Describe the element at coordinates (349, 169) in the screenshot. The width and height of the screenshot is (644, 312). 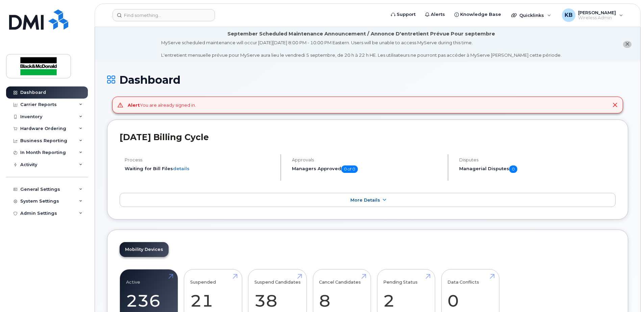
I see `span: 0 of 0` at that location.